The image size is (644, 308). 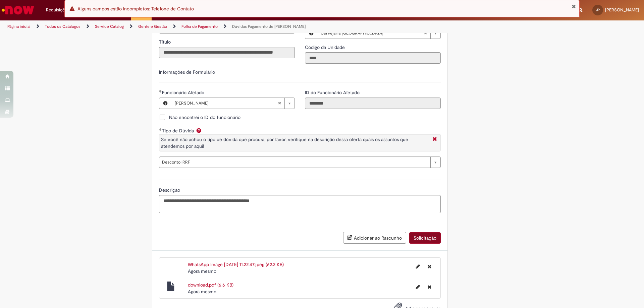 I want to click on span: Tipo de Dúvida, so click(x=178, y=130).